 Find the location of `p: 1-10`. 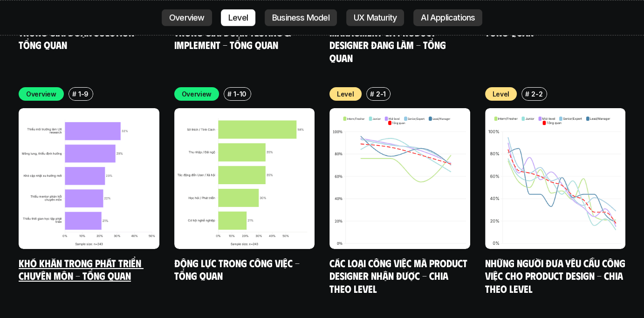

p: 1-10 is located at coordinates (240, 94).